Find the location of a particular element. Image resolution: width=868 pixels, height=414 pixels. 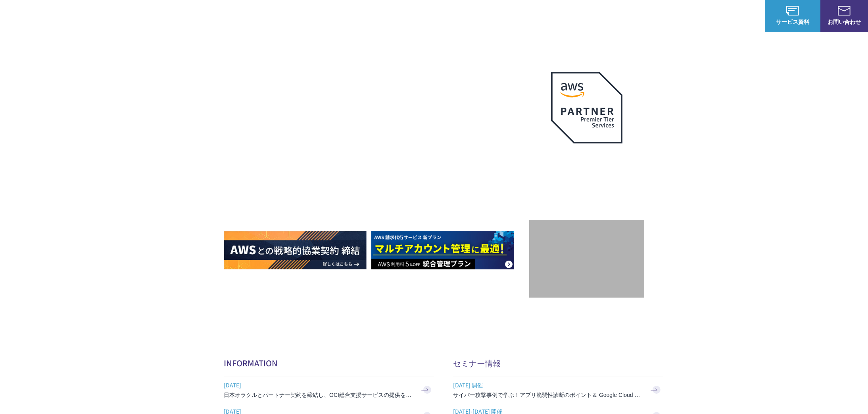

p: サービス is located at coordinates (540, 16).